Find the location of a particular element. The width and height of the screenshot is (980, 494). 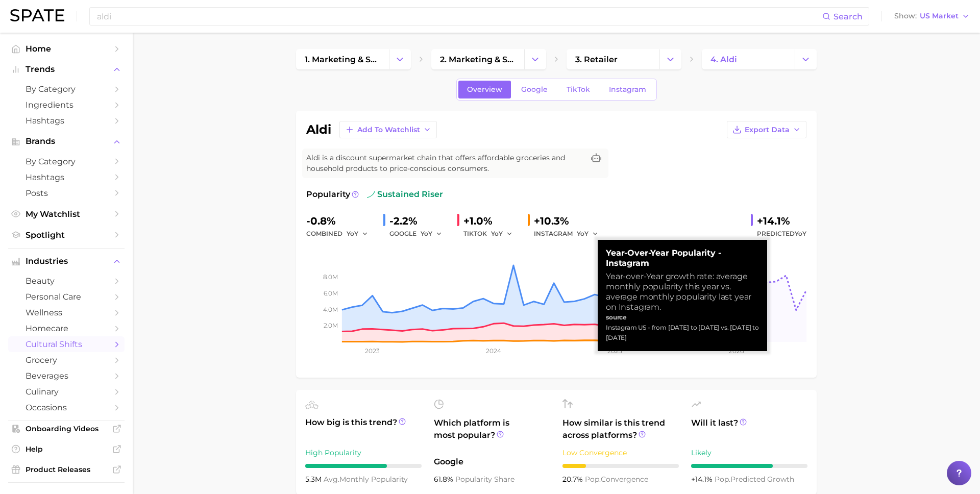

span: Overview is located at coordinates (484, 89).